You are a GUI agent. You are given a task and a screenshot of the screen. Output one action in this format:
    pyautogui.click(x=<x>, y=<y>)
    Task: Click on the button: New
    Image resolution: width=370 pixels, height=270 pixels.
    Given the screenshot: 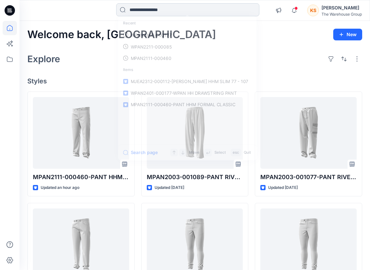 What is the action you would take?
    pyautogui.click(x=348, y=34)
    